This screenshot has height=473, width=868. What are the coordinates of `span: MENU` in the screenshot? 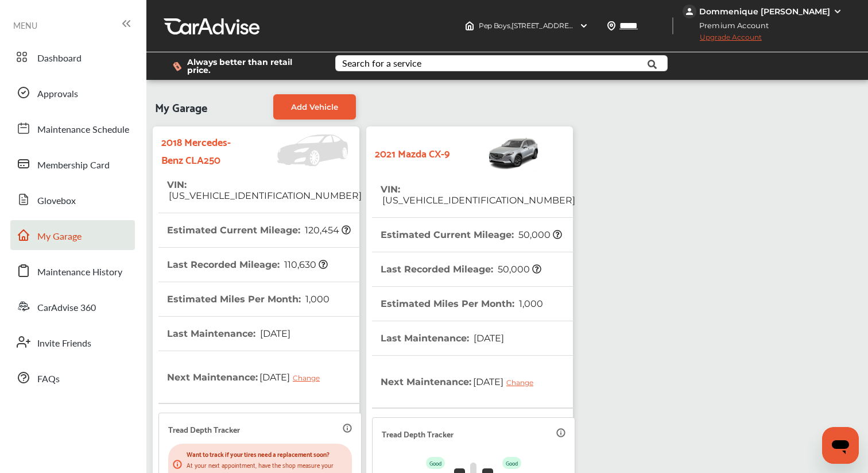 It's located at (25, 25).